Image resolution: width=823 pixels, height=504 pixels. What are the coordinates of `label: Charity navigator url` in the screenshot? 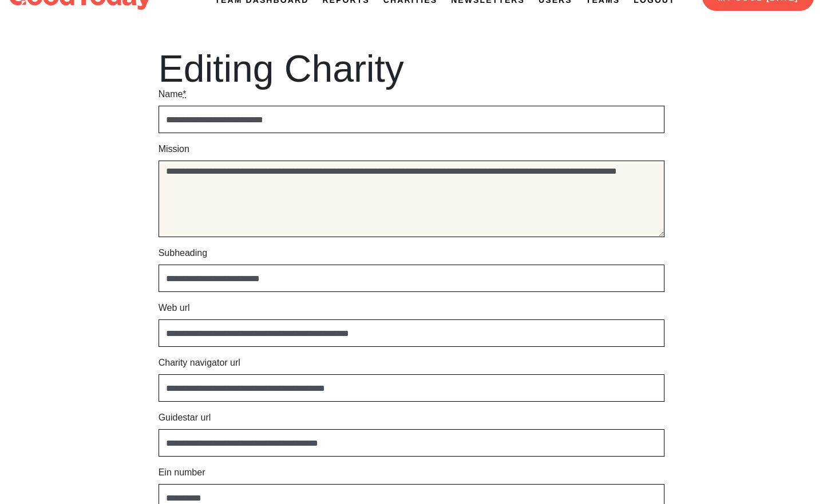 It's located at (199, 363).